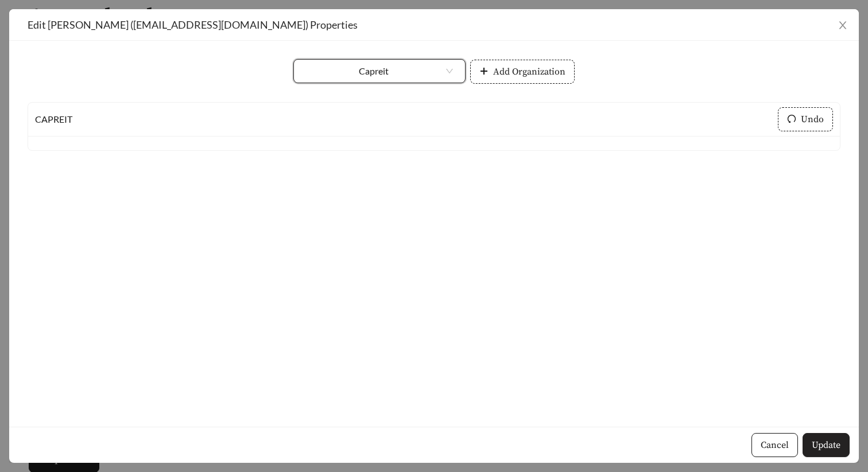  Describe the element at coordinates (842, 25) in the screenshot. I see `span: close` at that location.